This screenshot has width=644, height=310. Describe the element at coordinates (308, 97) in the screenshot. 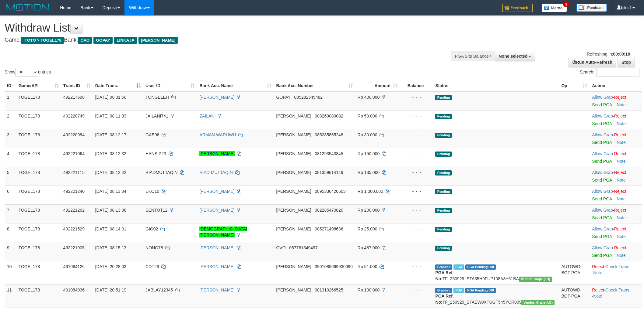

I see `span: Copy 085282545482 to clipboard` at that location.